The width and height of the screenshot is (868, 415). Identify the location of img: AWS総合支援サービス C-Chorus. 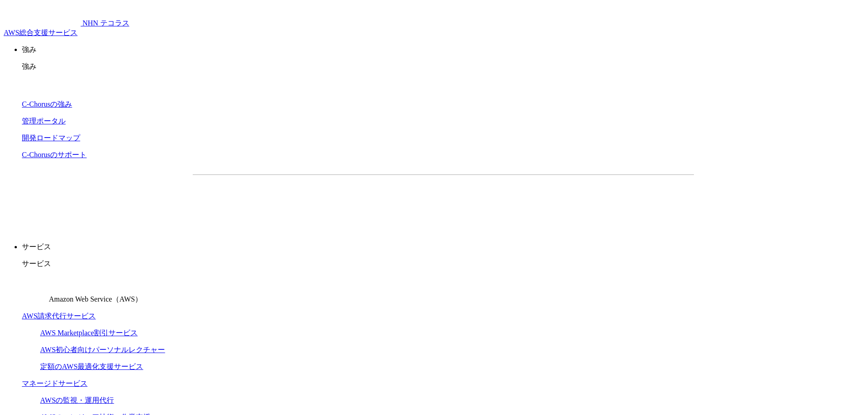
(42, 15).